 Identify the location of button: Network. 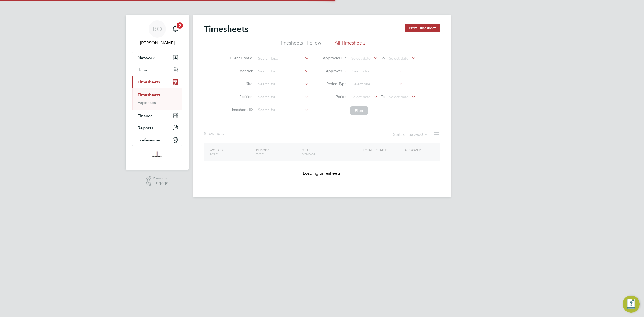
(157, 58).